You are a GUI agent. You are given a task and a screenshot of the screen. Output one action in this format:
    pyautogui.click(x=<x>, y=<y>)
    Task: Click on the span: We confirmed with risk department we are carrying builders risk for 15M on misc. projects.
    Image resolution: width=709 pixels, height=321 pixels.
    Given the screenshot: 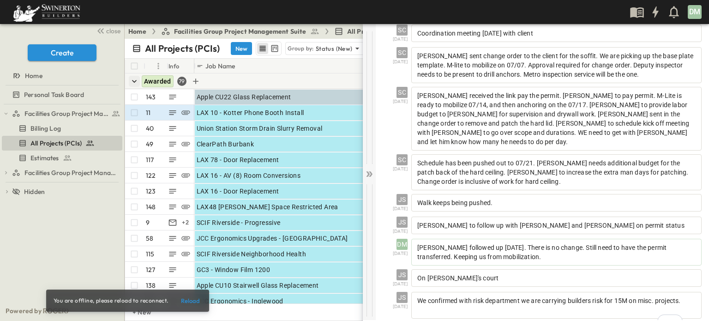 What is the action you would take?
    pyautogui.click(x=549, y=300)
    